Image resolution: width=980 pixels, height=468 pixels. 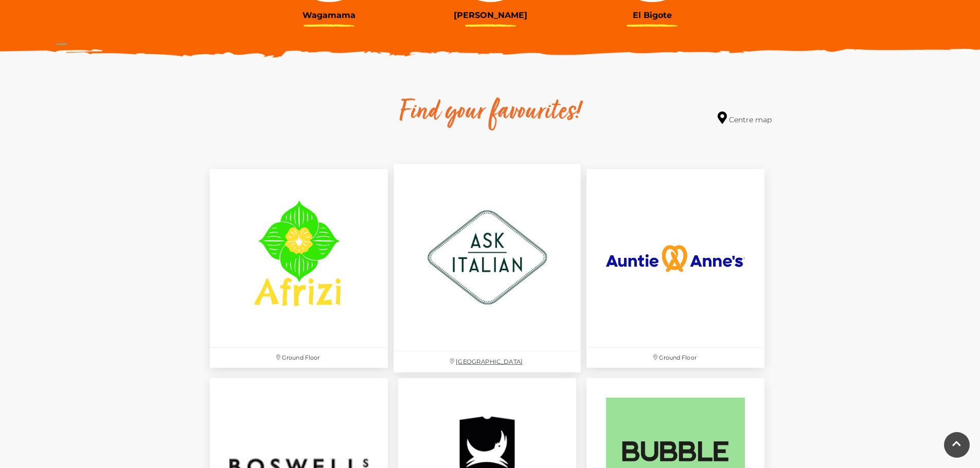 I want to click on h3: Wagamama, so click(x=329, y=15).